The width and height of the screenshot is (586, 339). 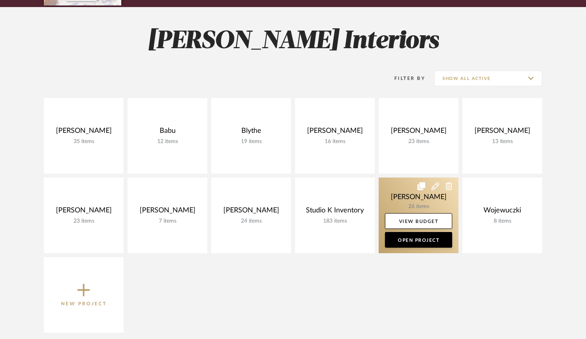 I want to click on div: 35 items, so click(x=84, y=141).